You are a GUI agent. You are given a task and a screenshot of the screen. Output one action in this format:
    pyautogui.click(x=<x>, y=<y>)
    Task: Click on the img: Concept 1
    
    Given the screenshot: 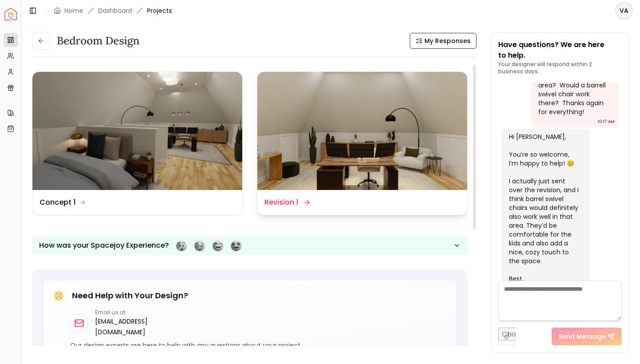 What is the action you would take?
    pyautogui.click(x=138, y=131)
    